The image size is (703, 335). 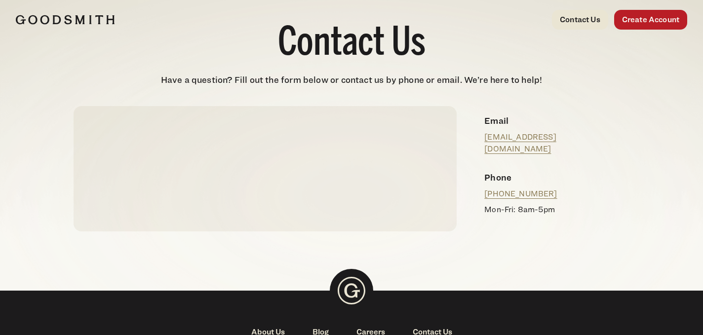 What do you see at coordinates (580, 20) in the screenshot?
I see `a: Contact Us` at bounding box center [580, 20].